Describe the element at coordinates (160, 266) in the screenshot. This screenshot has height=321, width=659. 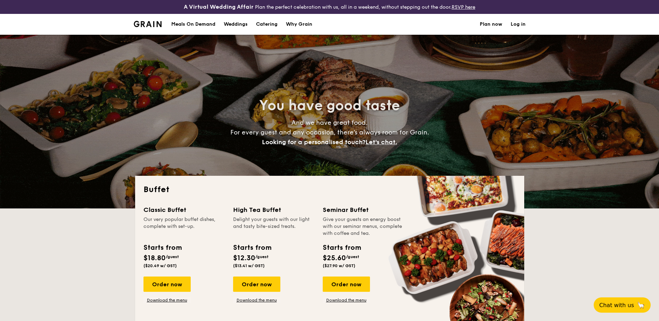
I see `span: ($20.49 w/ GST)` at that location.